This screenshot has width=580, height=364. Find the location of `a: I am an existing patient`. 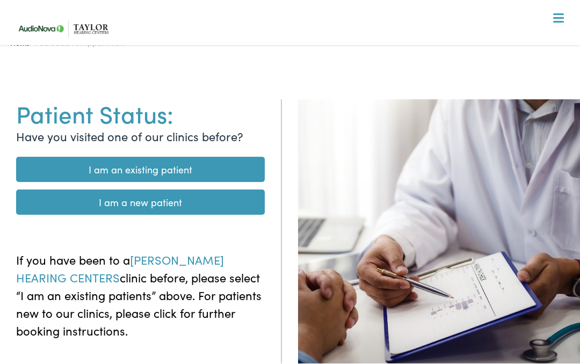

a: I am an existing patient is located at coordinates (140, 170).